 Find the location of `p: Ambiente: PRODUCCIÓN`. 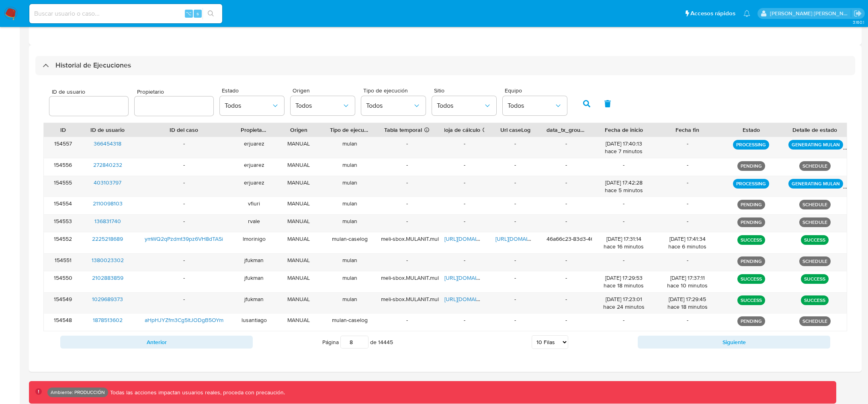

p: Ambiente: PRODUCCIÓN is located at coordinates (78, 393).